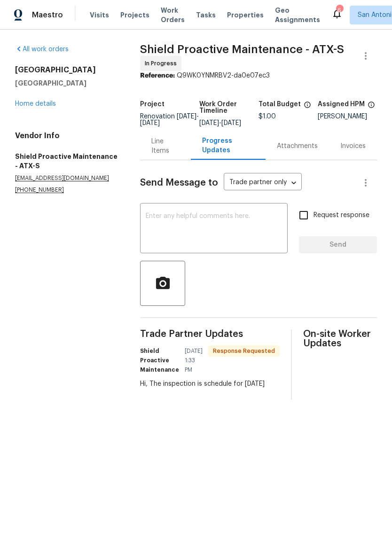 This screenshot has width=392, height=538. What do you see at coordinates (172, 15) in the screenshot?
I see `span: Work Orders` at bounding box center [172, 15].